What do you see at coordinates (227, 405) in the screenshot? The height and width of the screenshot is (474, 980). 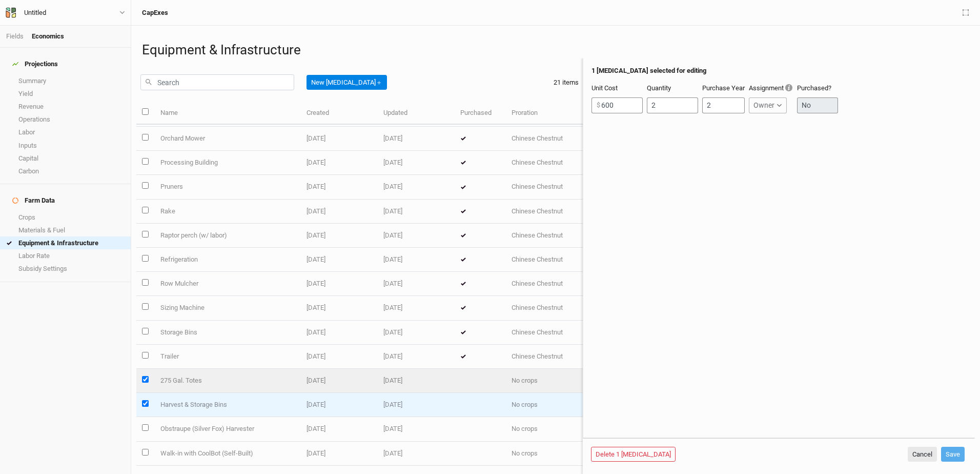 I see `td: Harvest & Storage Bins` at bounding box center [227, 405].